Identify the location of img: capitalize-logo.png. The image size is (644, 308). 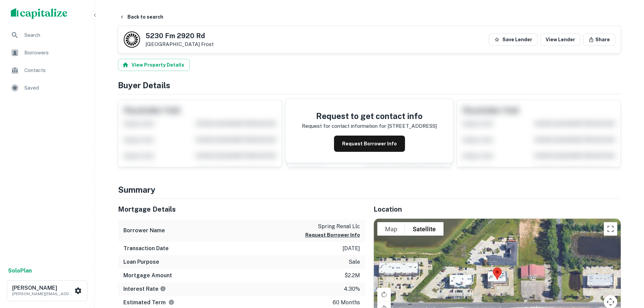
(39, 13).